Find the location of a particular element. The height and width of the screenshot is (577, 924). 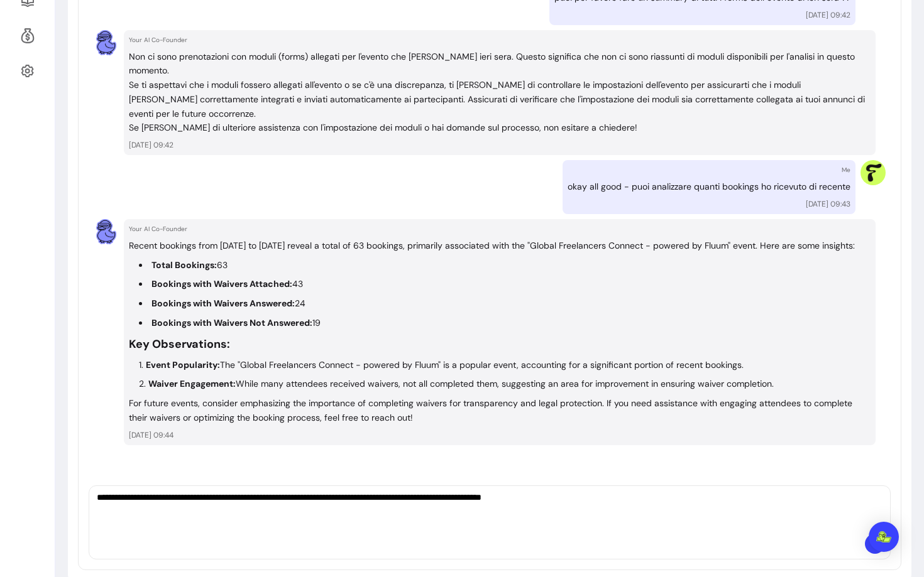

li: 43 is located at coordinates (504, 284).